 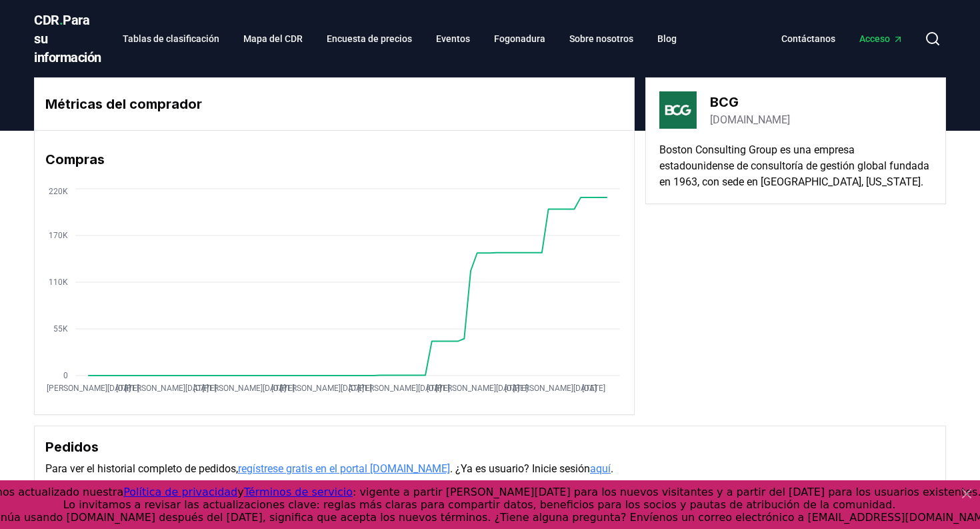 What do you see at coordinates (47, 20) in the screenshot?
I see `font: CDR` at bounding box center [47, 20].